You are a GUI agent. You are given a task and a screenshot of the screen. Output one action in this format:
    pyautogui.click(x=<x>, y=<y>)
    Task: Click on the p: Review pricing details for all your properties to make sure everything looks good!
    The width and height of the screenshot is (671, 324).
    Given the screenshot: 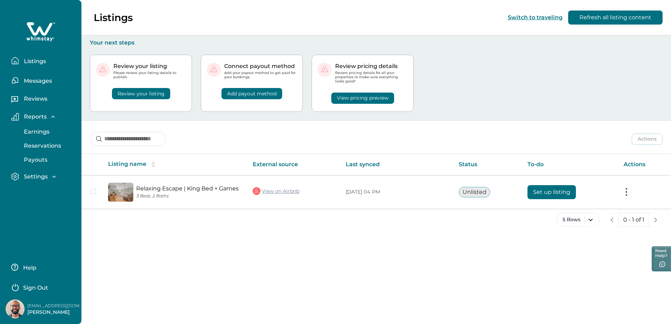 What is the action you would take?
    pyautogui.click(x=372, y=77)
    